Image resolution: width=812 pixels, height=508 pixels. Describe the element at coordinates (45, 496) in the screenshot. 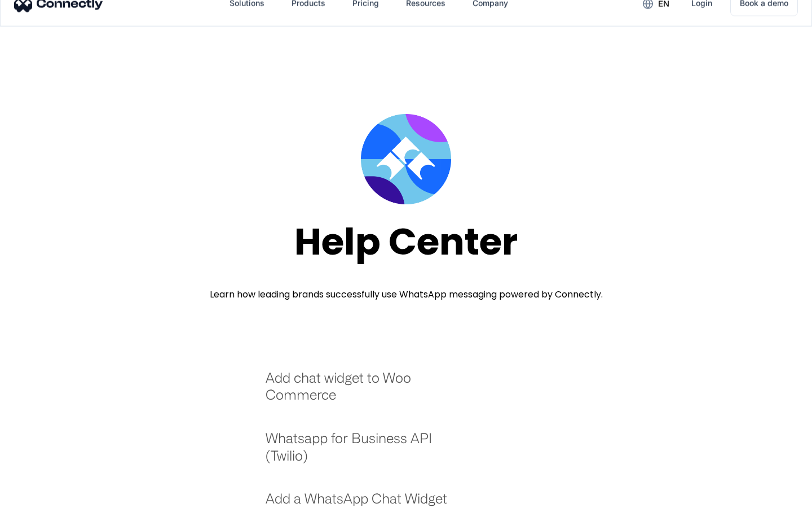

I see `ul: Language list` at that location.